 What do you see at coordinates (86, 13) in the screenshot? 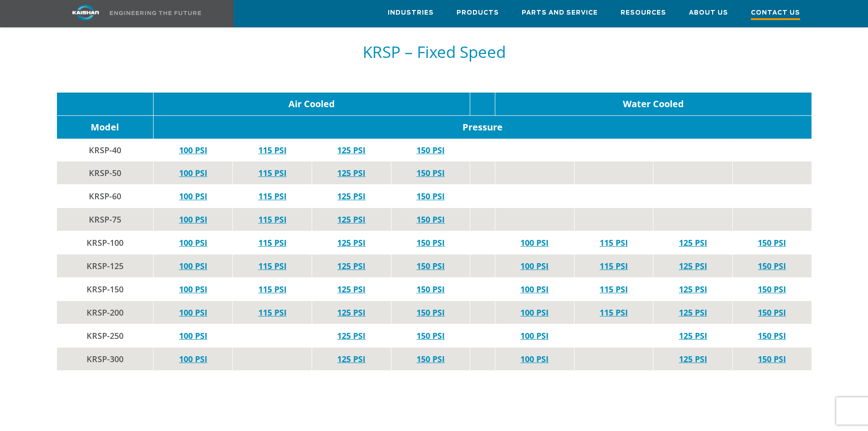
I see `img: kaishan logo` at bounding box center [86, 13].